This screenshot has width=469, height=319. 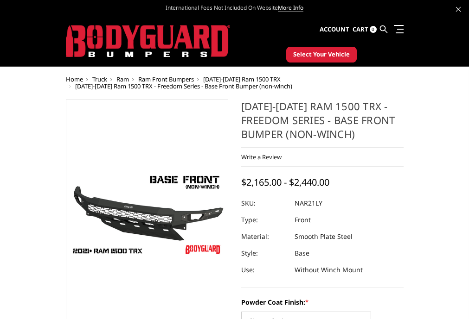 I want to click on dt: Type:, so click(x=264, y=220).